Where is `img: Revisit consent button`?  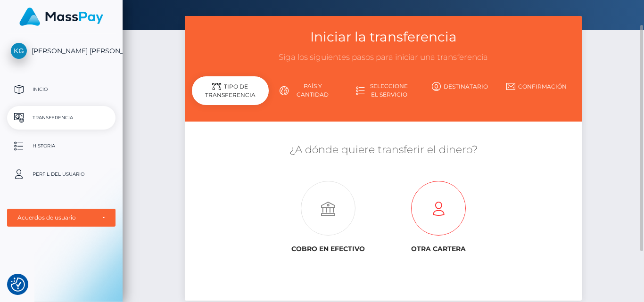
img: Revisit consent button is located at coordinates (18, 284).